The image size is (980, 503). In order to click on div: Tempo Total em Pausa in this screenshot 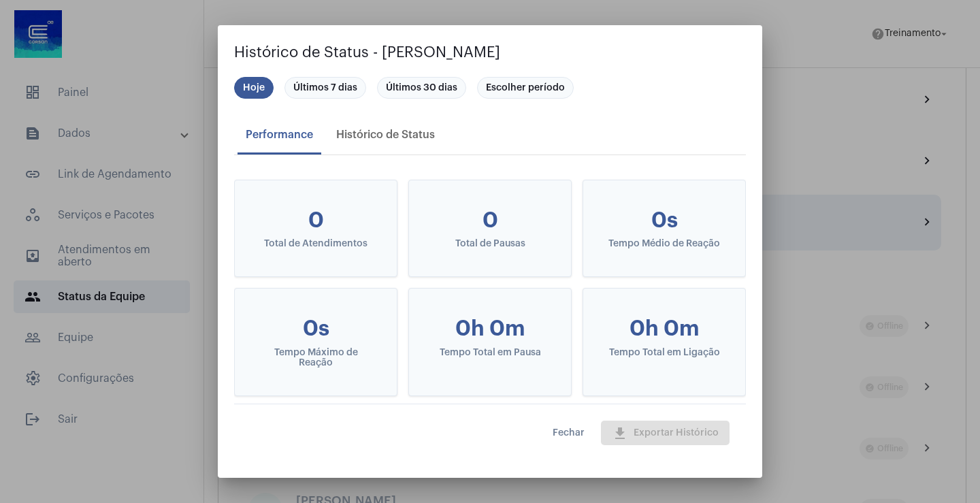, I will do `click(490, 352)`.